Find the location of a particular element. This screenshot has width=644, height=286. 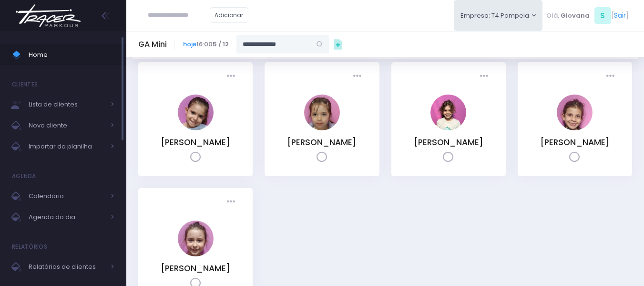

span: Olá, is located at coordinates (553, 15).